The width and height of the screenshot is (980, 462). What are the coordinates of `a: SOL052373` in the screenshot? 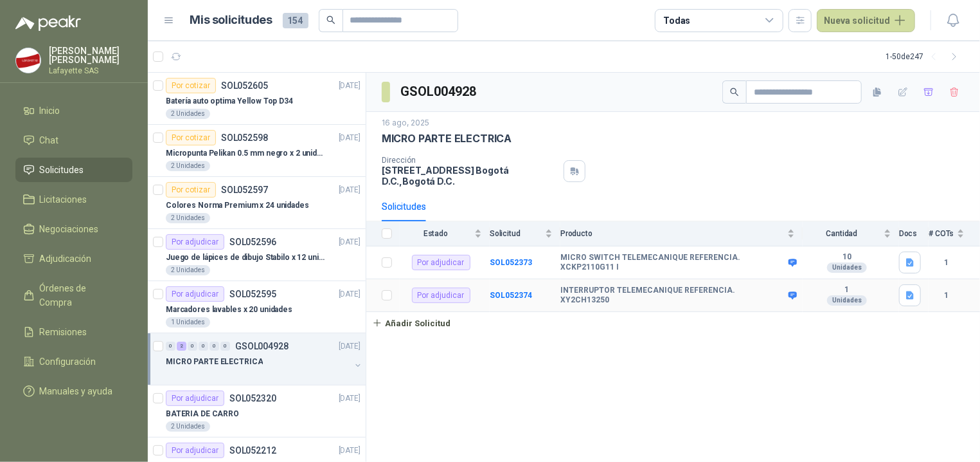 It's located at (511, 262).